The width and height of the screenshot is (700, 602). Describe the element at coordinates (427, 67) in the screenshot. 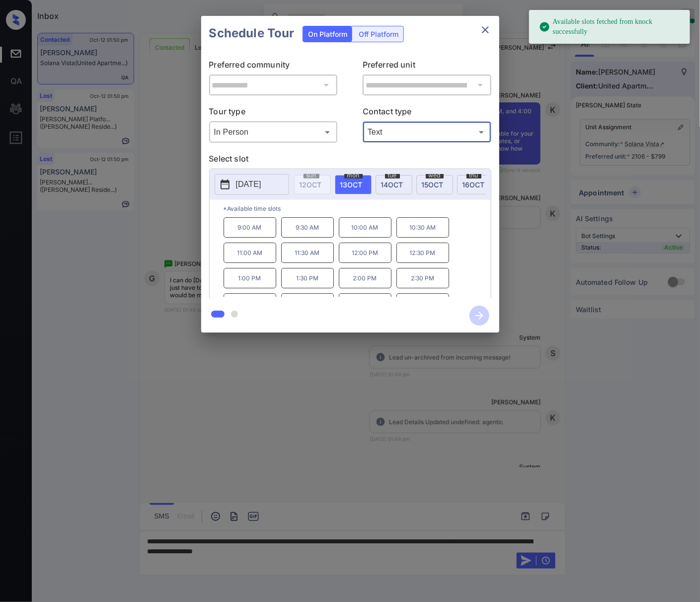

I see `p: Preferred unit` at that location.